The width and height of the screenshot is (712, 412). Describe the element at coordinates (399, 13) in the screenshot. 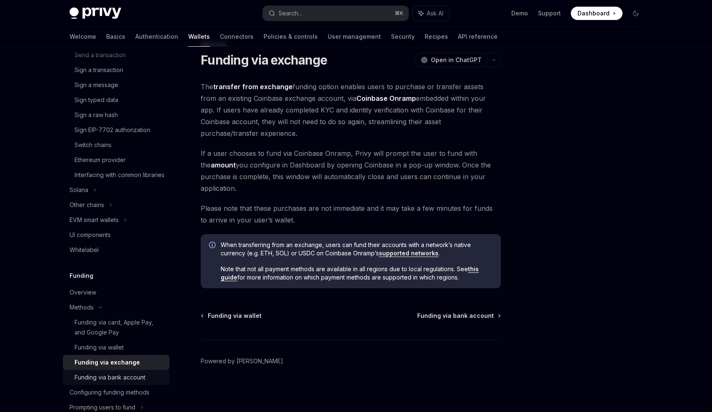

I see `span: ⌘ K` at that location.